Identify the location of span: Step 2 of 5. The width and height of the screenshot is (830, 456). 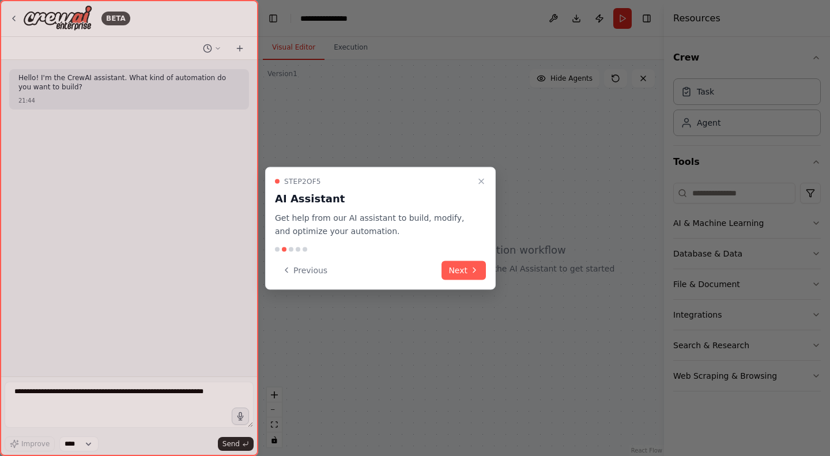
(303, 182).